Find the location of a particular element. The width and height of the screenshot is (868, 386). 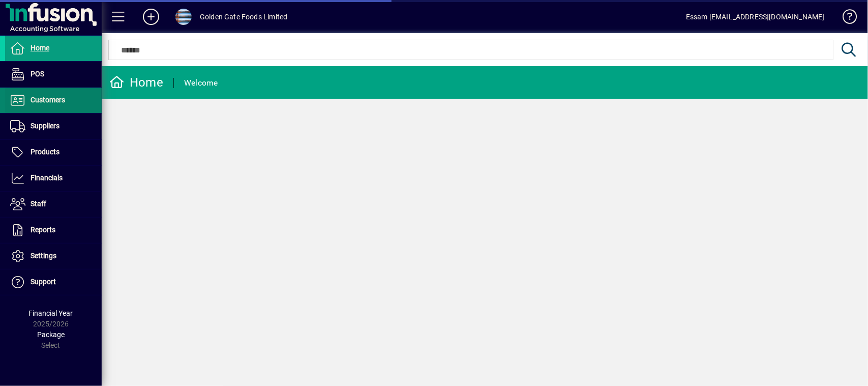

a: Staff is located at coordinates (54, 204).